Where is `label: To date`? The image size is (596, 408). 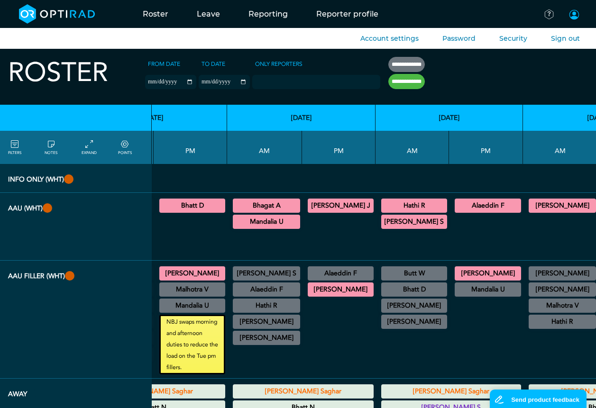
label: To date is located at coordinates (213, 64).